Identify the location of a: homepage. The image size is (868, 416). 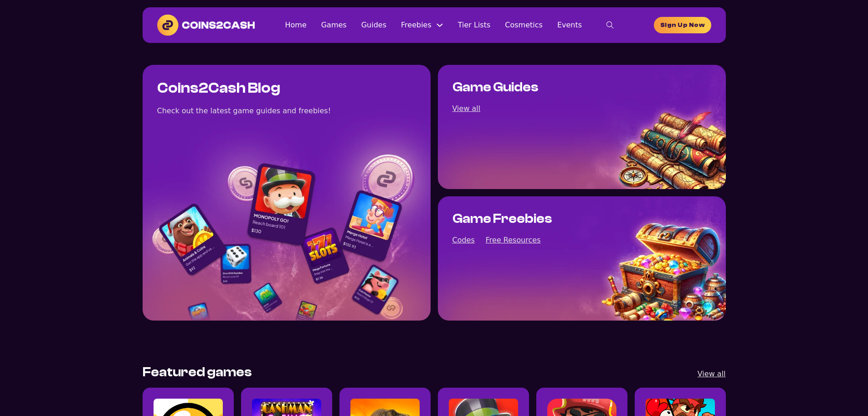
(683, 25).